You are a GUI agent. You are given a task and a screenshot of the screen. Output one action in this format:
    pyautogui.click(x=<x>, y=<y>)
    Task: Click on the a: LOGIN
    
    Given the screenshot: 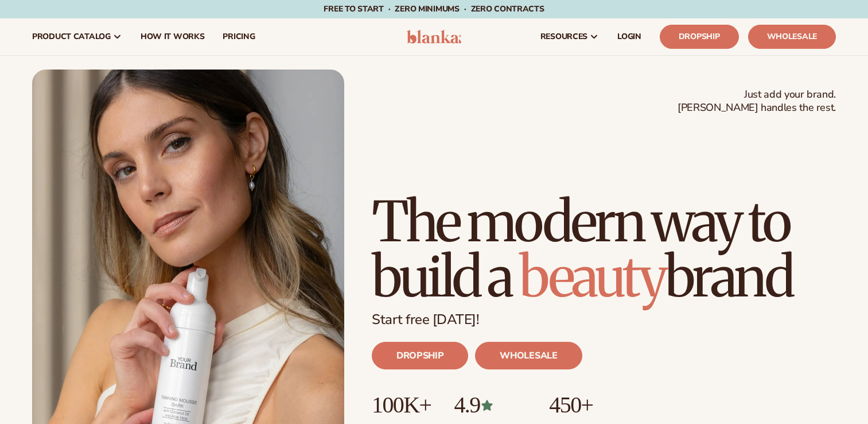 What is the action you would take?
    pyautogui.click(x=629, y=37)
    